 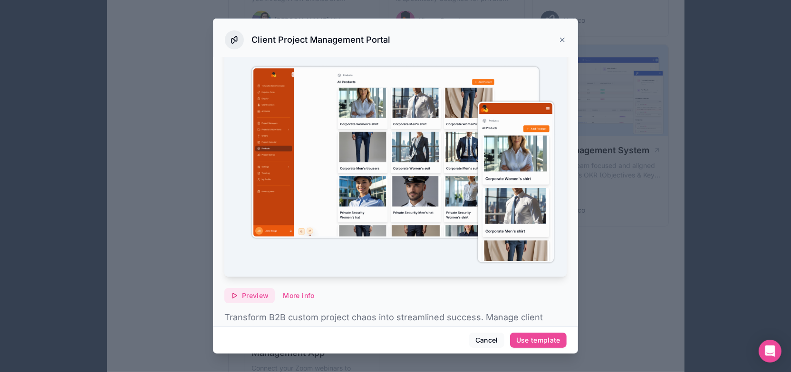 What do you see at coordinates (770, 352) in the screenshot?
I see `div: Open Intercom Messenger` at bounding box center [770, 352].